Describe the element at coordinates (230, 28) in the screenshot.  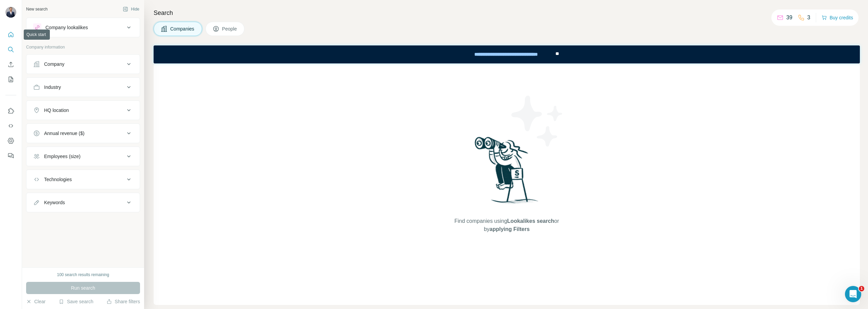
I see `span: People` at that location.